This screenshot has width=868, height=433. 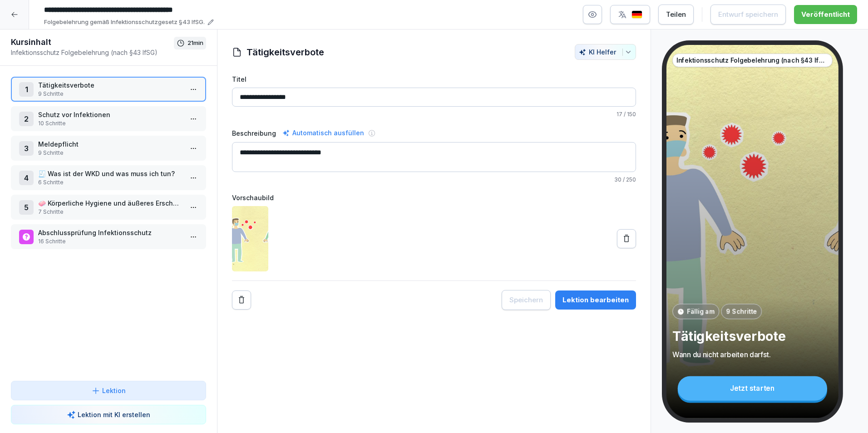 What do you see at coordinates (250, 239) in the screenshot?
I see `img: cljru05dn01crfb01whgmp9sj.jpg` at bounding box center [250, 239].